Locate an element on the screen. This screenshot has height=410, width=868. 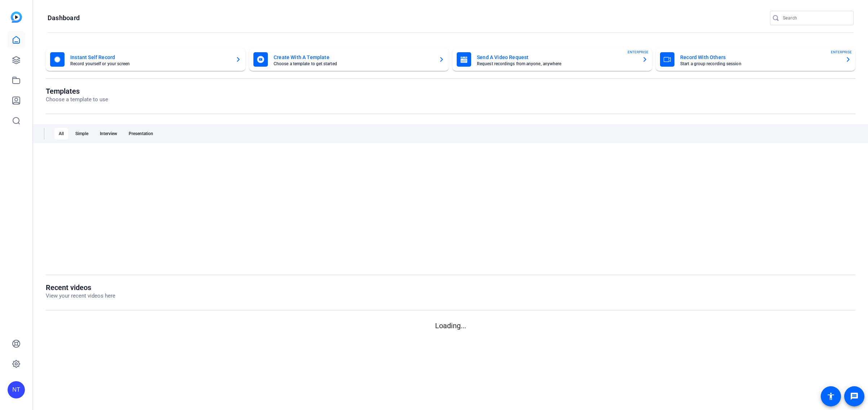
button: Instant Self RecordRecord yourself or your screen is located at coordinates (145, 59).